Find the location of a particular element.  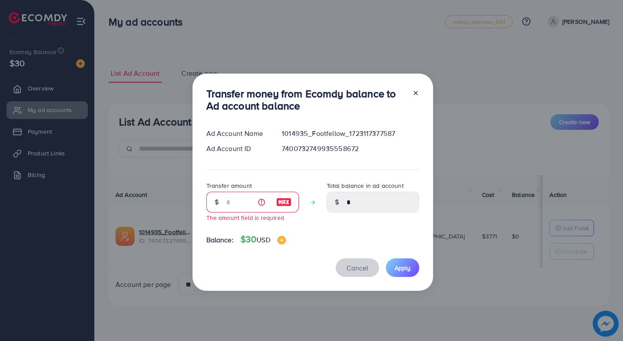

div: Ad Account Name is located at coordinates (237, 133).